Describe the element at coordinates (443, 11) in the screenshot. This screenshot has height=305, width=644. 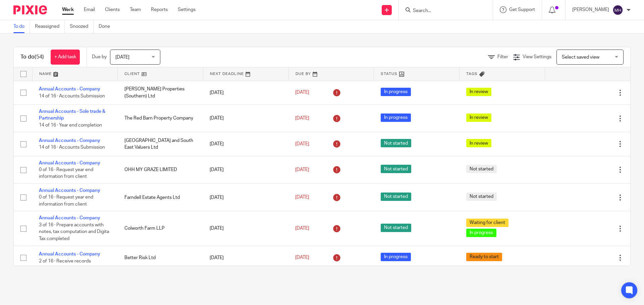
I see `input: Search` at that location.